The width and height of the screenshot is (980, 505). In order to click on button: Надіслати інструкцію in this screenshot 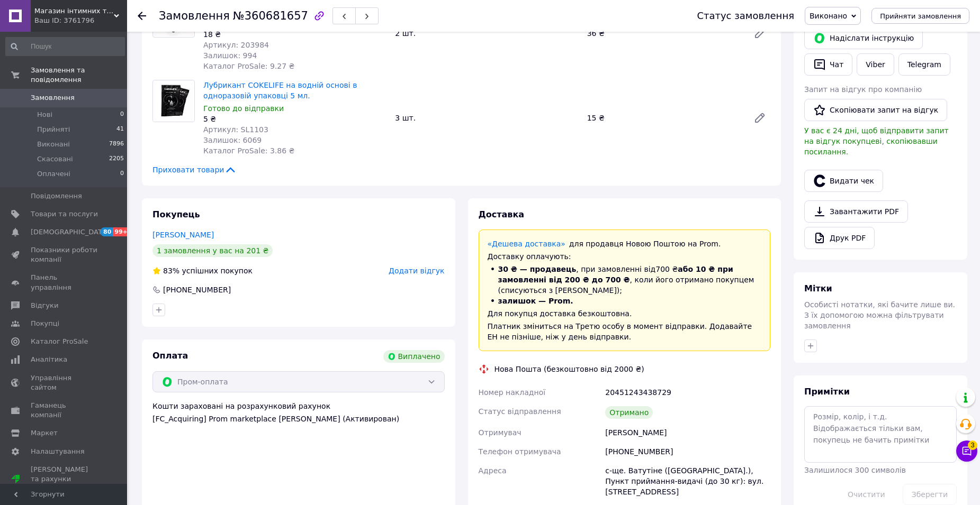, I will do `click(864, 38)`.